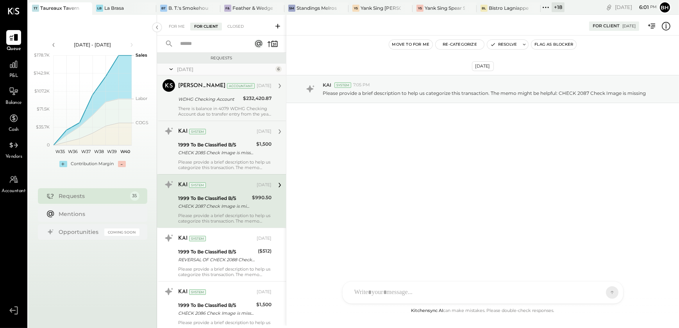 The height and width of the screenshot is (328, 679). What do you see at coordinates (14, 68) in the screenshot?
I see `a: P&L` at bounding box center [14, 68].